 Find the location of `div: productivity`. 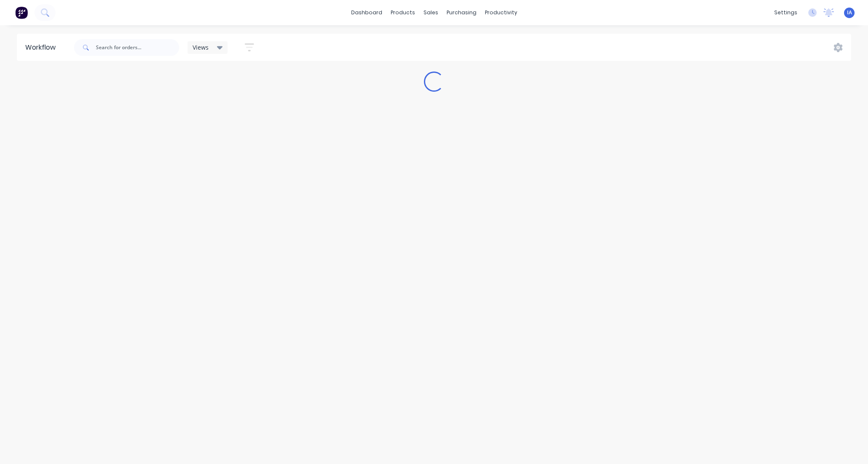

div: productivity is located at coordinates (501, 13).